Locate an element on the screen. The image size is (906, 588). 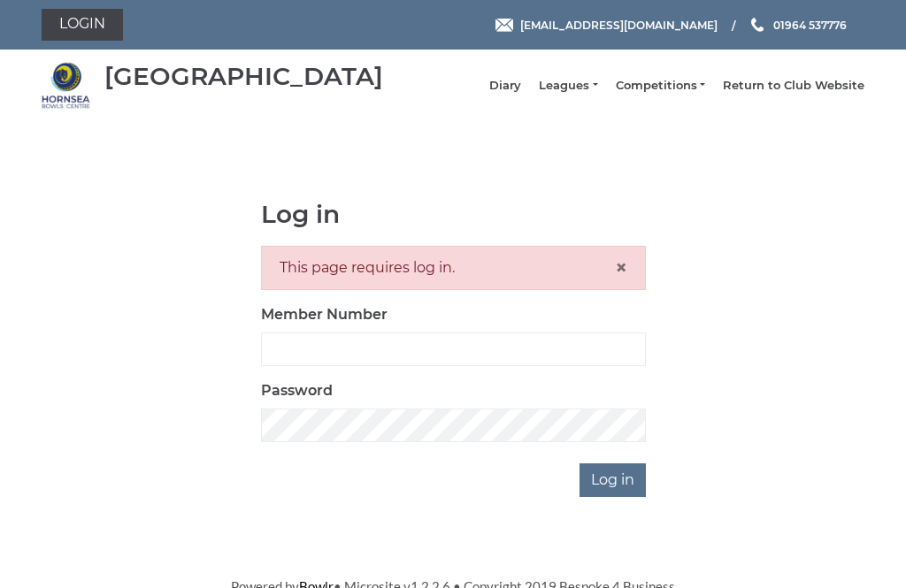
a: Diary is located at coordinates (505, 85).